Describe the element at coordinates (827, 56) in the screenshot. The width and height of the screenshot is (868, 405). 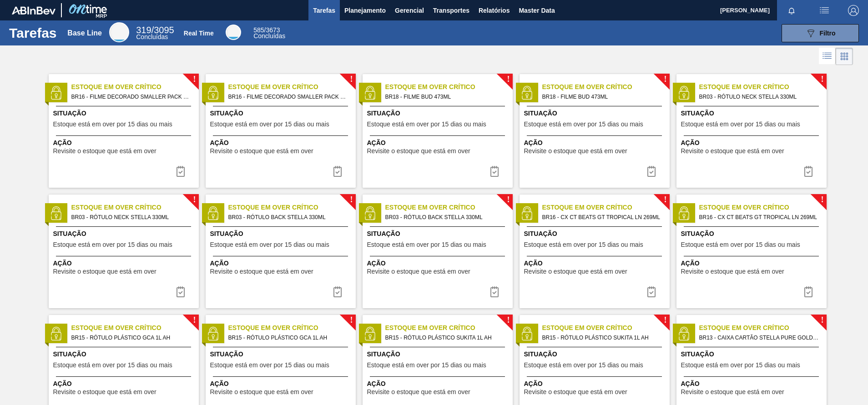
I see `div: Visão em Lista` at that location.